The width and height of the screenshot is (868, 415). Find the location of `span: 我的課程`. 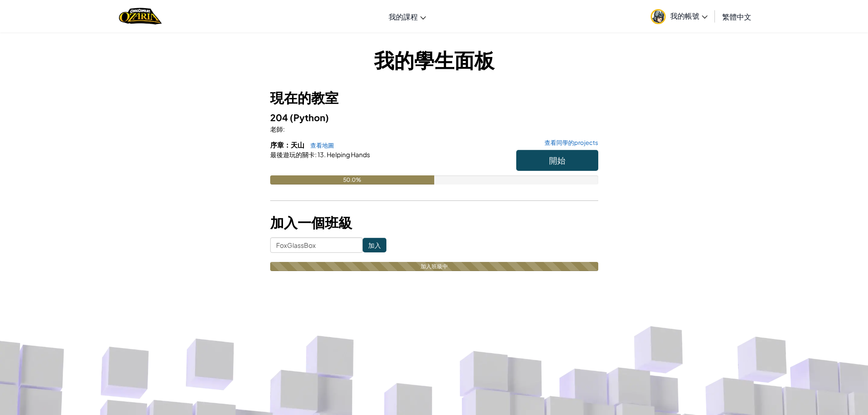

span: 我的課程 is located at coordinates (403, 17).